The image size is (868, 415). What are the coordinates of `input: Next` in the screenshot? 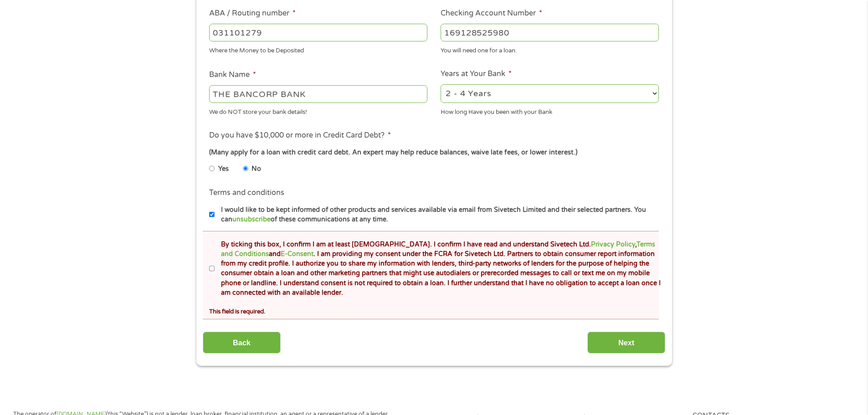 It's located at (626, 343).